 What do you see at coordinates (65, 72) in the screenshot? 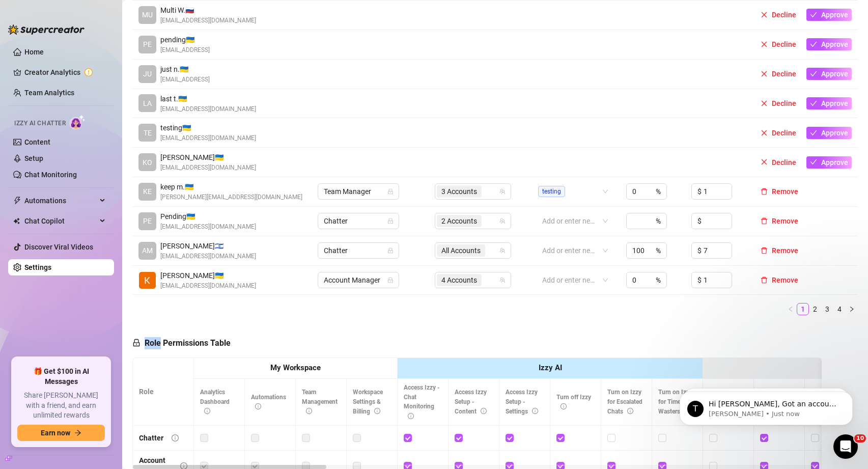
I see `a: Creator Analytics exclamation-circle` at bounding box center [65, 72].